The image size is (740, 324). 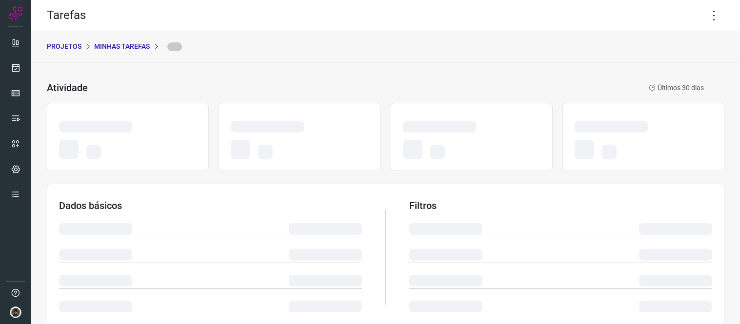 I want to click on img: d44150f10045ac5288e451a80f22ca79.png, so click(x=16, y=313).